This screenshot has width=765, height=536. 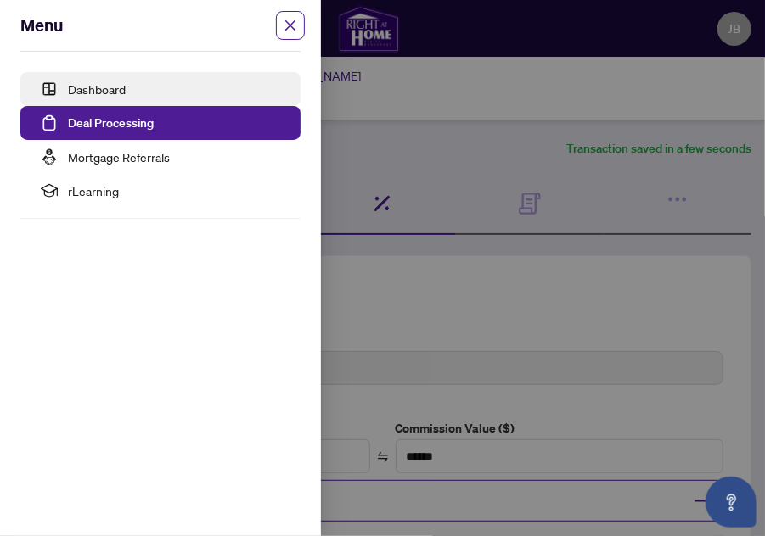 I want to click on button: Open asap, so click(x=731, y=503).